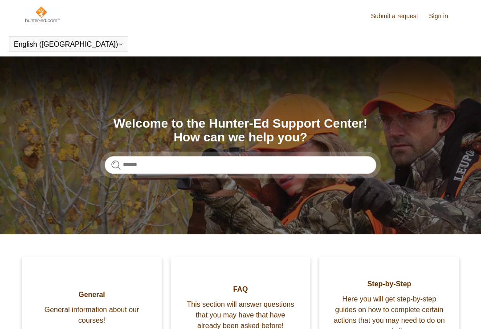  What do you see at coordinates (240, 165) in the screenshot?
I see `input: Search` at bounding box center [240, 165].